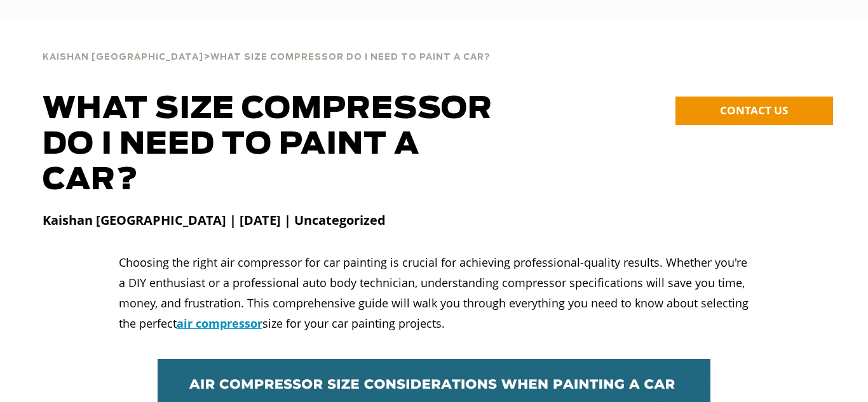 This screenshot has width=868, height=402. I want to click on a: What Size Compressor Do I Need To Paint A Car?, so click(350, 56).